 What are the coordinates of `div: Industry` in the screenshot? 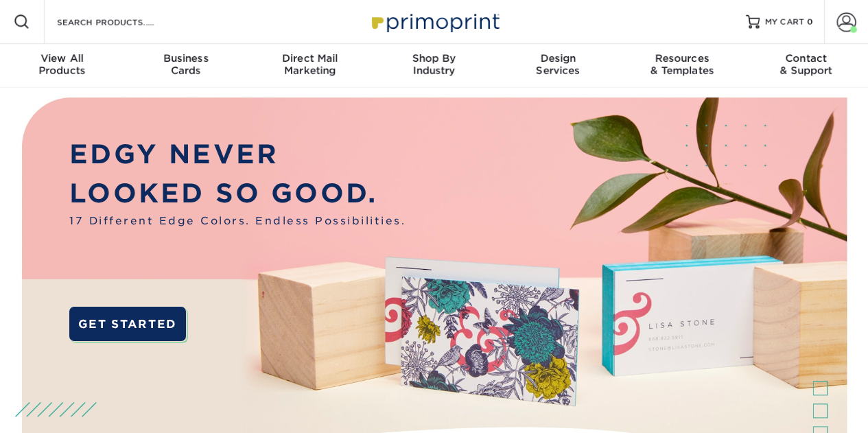 It's located at (434, 65).